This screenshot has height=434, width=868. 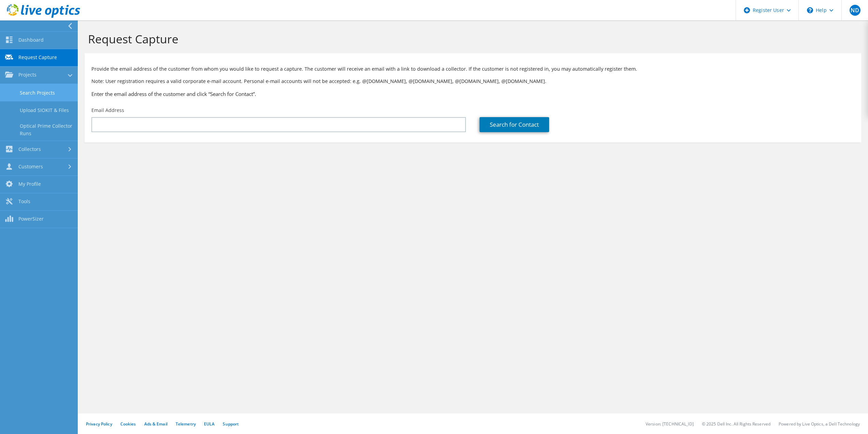 I want to click on li: © 2025 Dell Inc. All Rights Reserved, so click(x=736, y=424).